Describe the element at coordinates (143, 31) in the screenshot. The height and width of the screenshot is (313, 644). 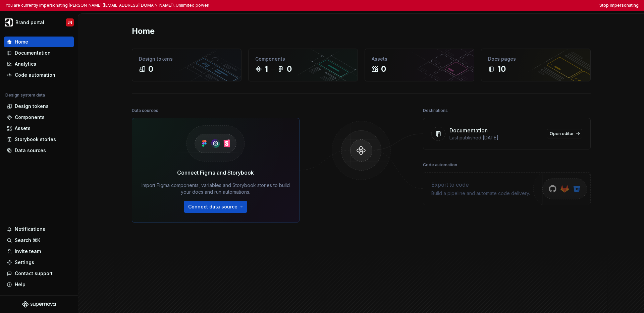
I see `h2: Home` at that location.